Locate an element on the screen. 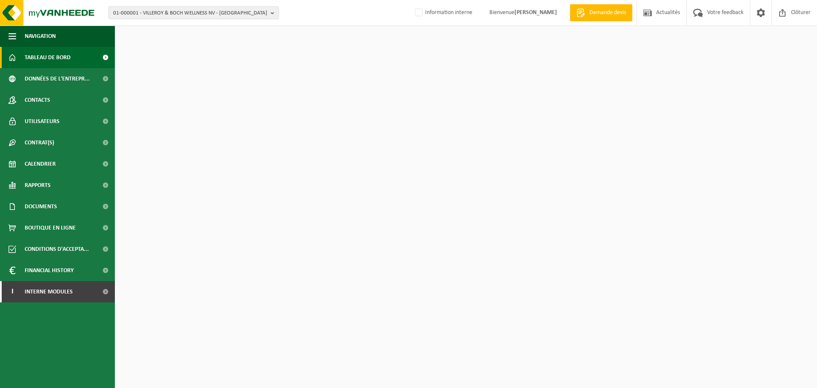 The width and height of the screenshot is (817, 388). a: Demande devis is located at coordinates (601, 13).